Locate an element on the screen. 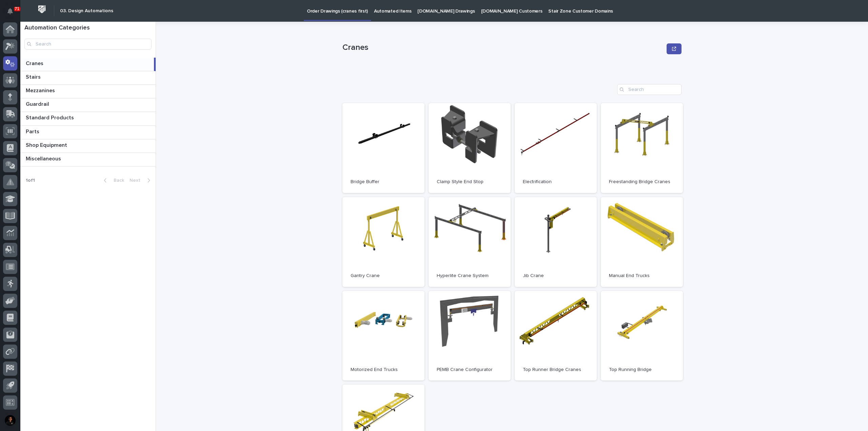 The width and height of the screenshot is (868, 431). p: Freestanding Bridge Cranes is located at coordinates (642, 182).